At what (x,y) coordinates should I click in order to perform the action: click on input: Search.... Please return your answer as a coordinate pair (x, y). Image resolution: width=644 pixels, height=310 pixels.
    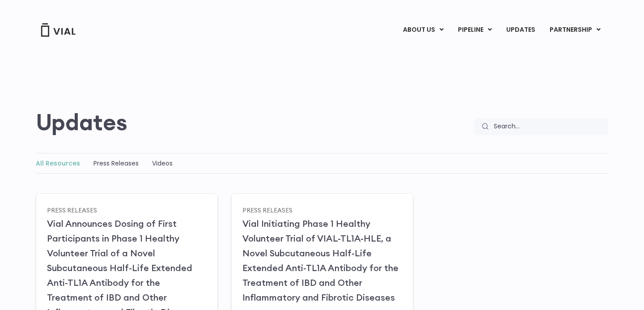
    Looking at the image, I should click on (548, 126).